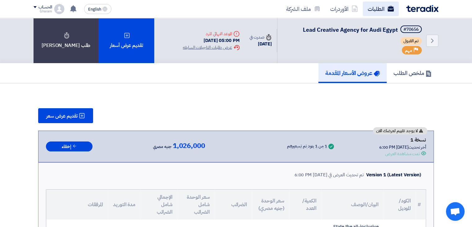 This screenshot has height=227, width=472. I want to click on div: Gharam, so click(43, 11).